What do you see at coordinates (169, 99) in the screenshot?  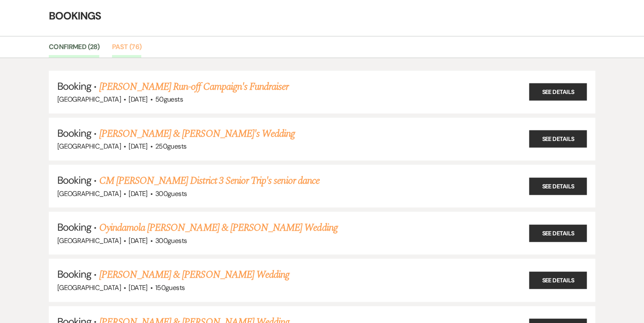 I see `span: 50 guests` at bounding box center [169, 99].